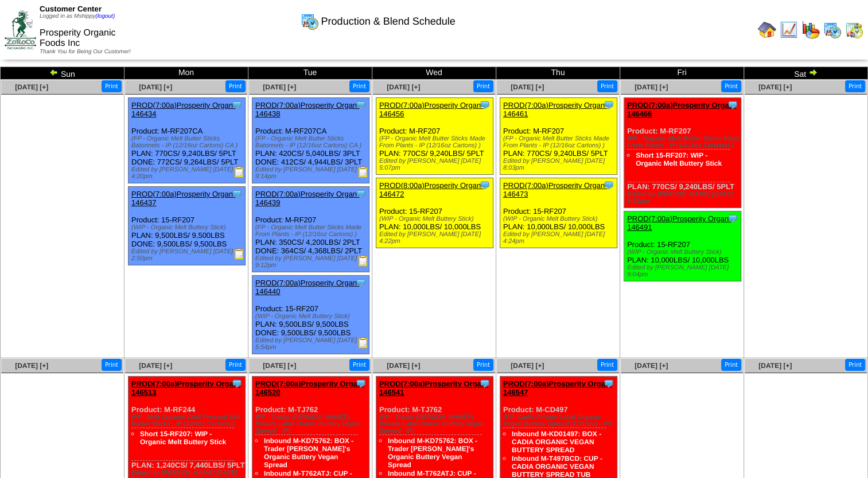  Describe the element at coordinates (186, 388) in the screenshot. I see `a: PROD(7:00a)Prosperity Organ-146513` at that location.